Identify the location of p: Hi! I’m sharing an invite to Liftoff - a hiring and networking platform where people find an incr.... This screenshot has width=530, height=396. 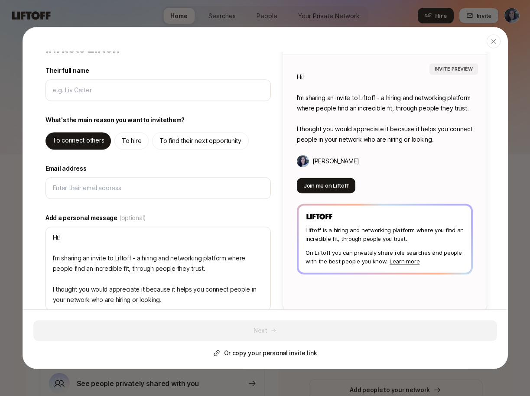
(385, 108).